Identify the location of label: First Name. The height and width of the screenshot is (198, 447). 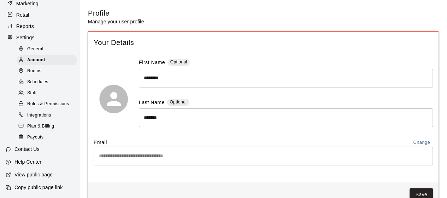
(152, 63).